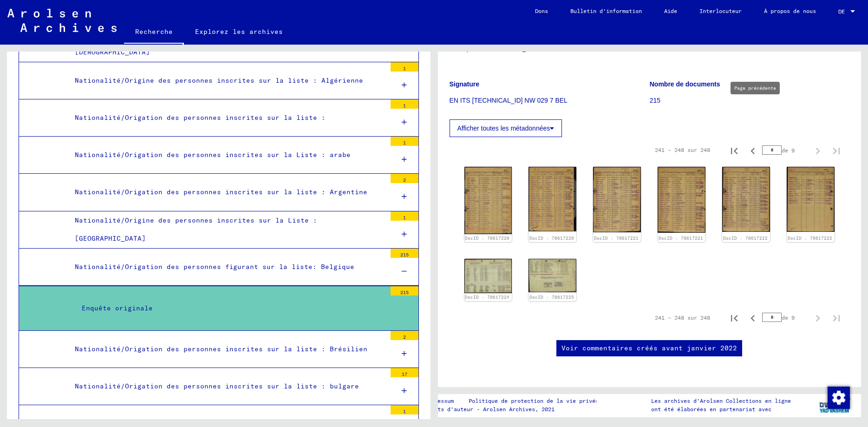  Describe the element at coordinates (227, 80) in the screenshot. I see `div: Nationalité/Origine des personnes inscrites sur la liste : Algérienne` at that location.